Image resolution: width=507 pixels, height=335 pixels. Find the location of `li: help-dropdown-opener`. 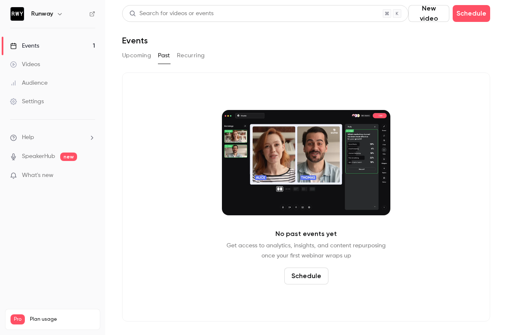

li: help-dropdown-opener is located at coordinates (53, 137).